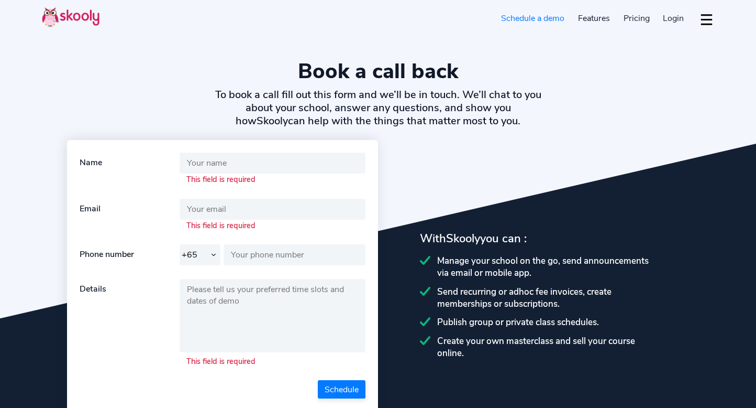  Describe the element at coordinates (674, 18) in the screenshot. I see `span: Login` at that location.